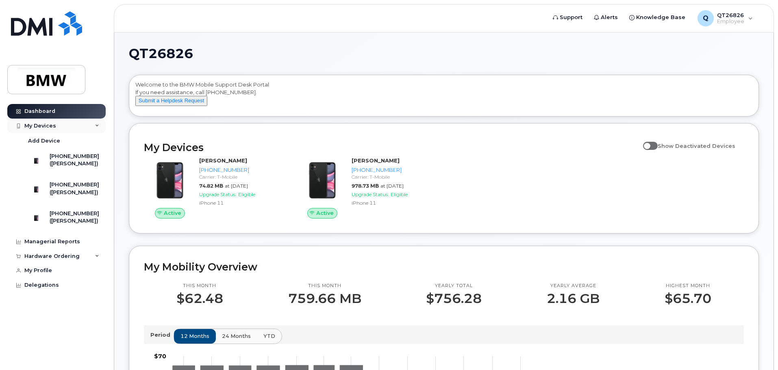 The width and height of the screenshot is (778, 370). I want to click on button: Submit a Helpdesk Request, so click(171, 101).